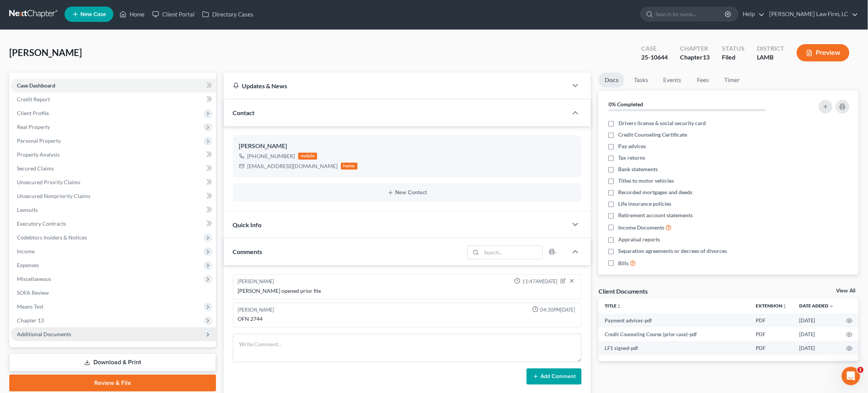 The height and width of the screenshot is (393, 868). I want to click on a: Lawsuits, so click(113, 210).